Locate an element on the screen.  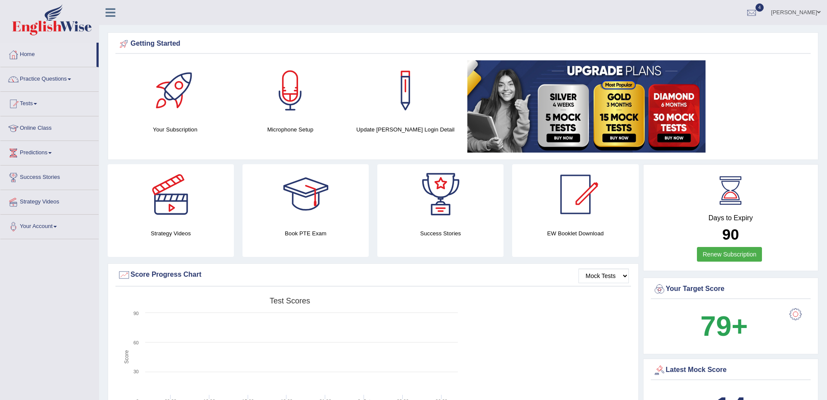
text: 60 is located at coordinates (136, 343).